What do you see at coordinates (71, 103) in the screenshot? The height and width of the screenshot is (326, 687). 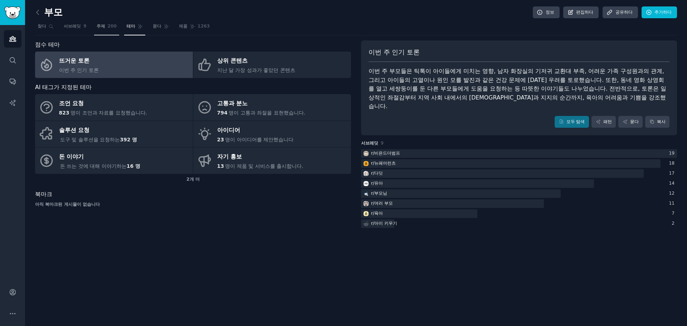 I see `font: 조언 요청` at bounding box center [71, 103].